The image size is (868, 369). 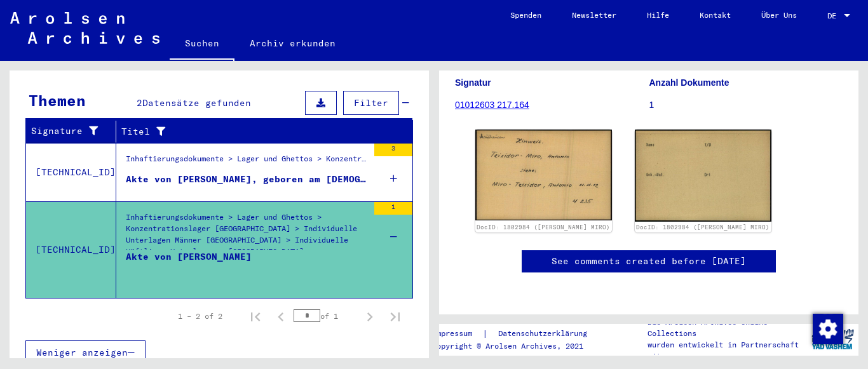 What do you see at coordinates (325, 316) in the screenshot?
I see `div: of 1` at bounding box center [325, 316].